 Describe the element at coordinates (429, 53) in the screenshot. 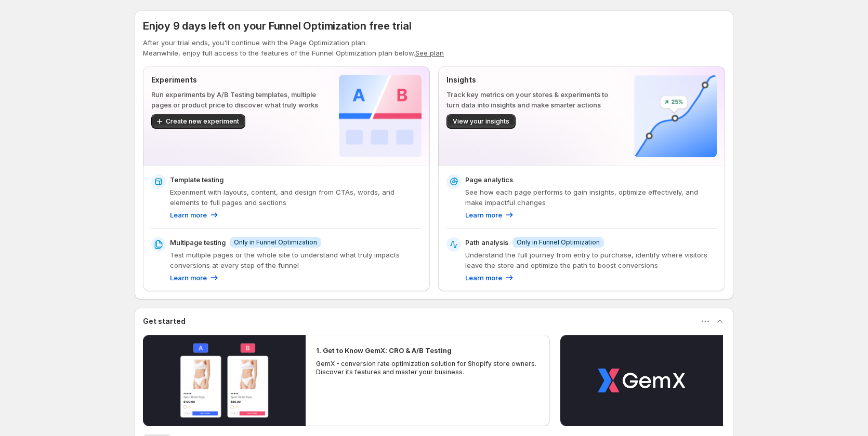

I see `button: See plan` at that location.